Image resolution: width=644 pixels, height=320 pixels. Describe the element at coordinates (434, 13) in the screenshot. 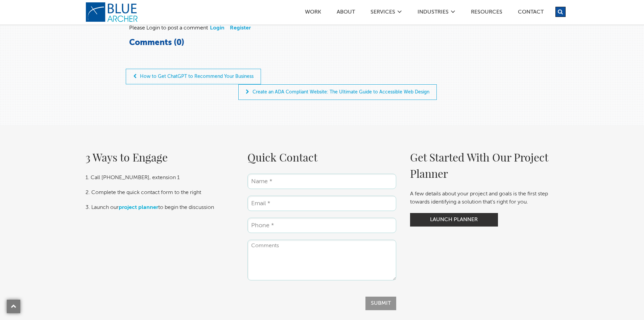

I see `a: Industries` at that location.